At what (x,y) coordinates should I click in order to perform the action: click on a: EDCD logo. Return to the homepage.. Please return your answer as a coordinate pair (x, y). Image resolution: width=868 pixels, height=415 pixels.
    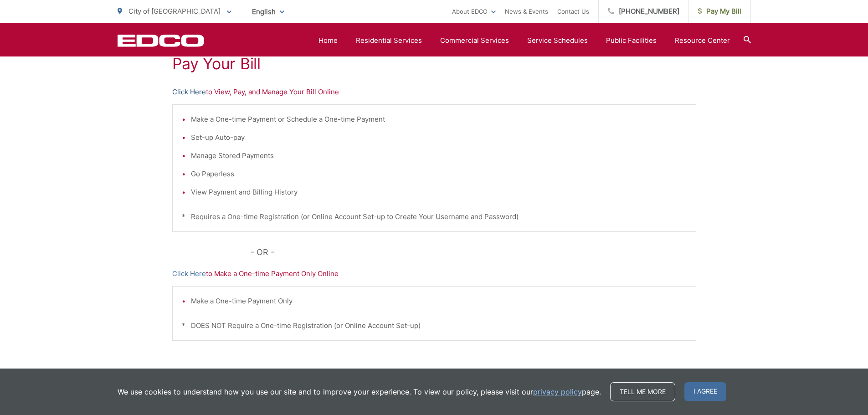
    Looking at the image, I should click on (161, 41).